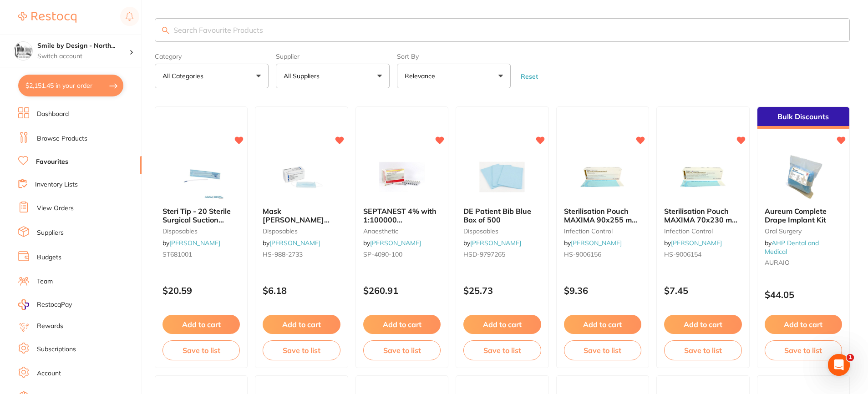  What do you see at coordinates (683, 254) in the screenshot?
I see `span: HS-9006154` at bounding box center [683, 254].